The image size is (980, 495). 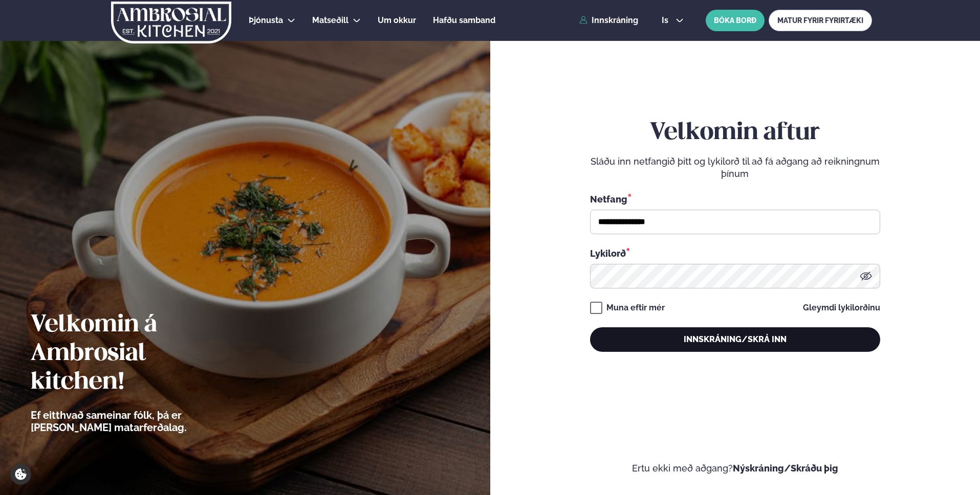 I want to click on a: Innskráning, so click(x=609, y=21).